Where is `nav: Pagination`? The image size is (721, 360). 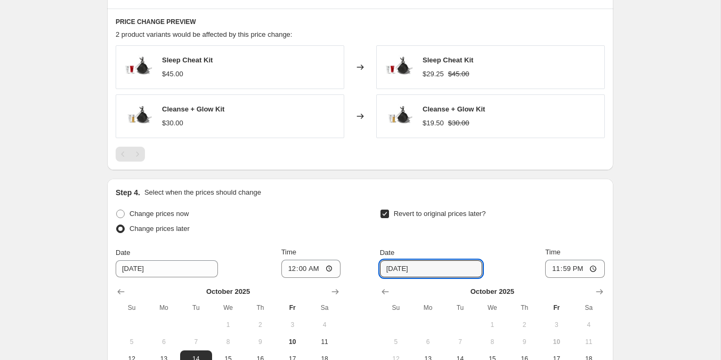
nav: Pagination is located at coordinates (130, 154).